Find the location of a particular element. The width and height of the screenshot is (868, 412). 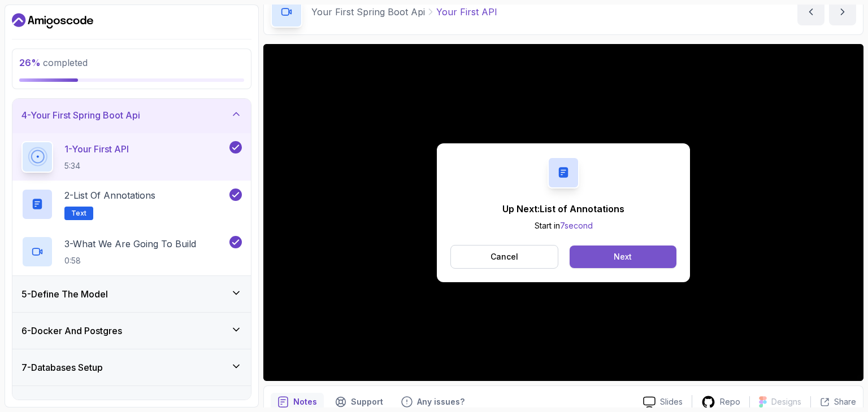

h3: 6 - Docker And Postgres is located at coordinates (72, 331).